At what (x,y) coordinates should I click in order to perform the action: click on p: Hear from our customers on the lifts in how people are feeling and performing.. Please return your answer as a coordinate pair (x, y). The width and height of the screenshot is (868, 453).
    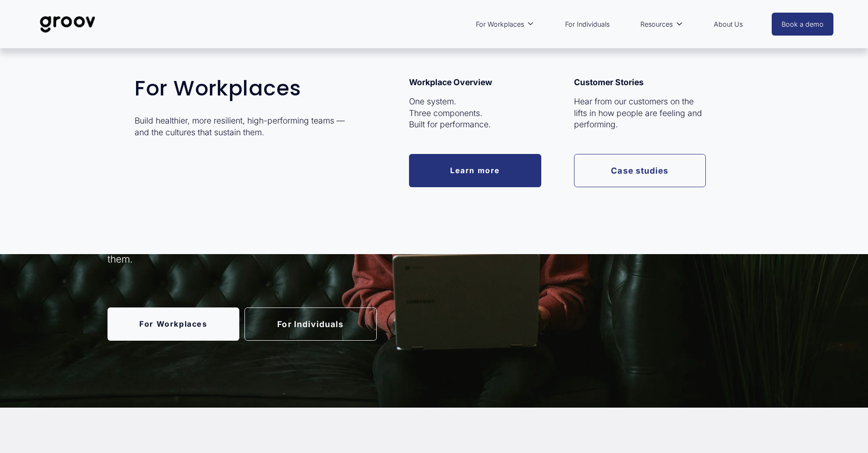
    Looking at the image, I should click on (640, 113).